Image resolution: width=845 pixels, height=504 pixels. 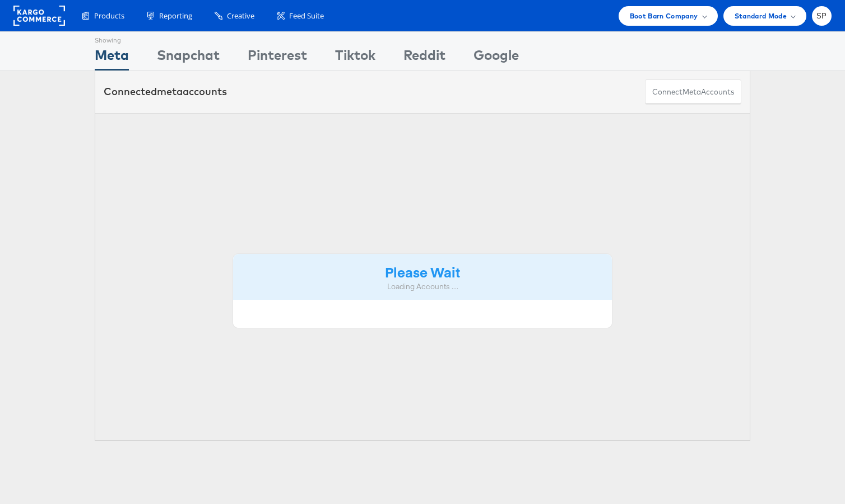 What do you see at coordinates (496, 57) in the screenshot?
I see `div: Google` at bounding box center [496, 57].